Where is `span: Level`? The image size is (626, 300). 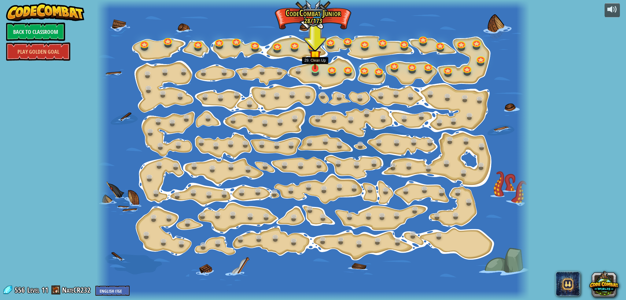 span: Level is located at coordinates (33, 290).